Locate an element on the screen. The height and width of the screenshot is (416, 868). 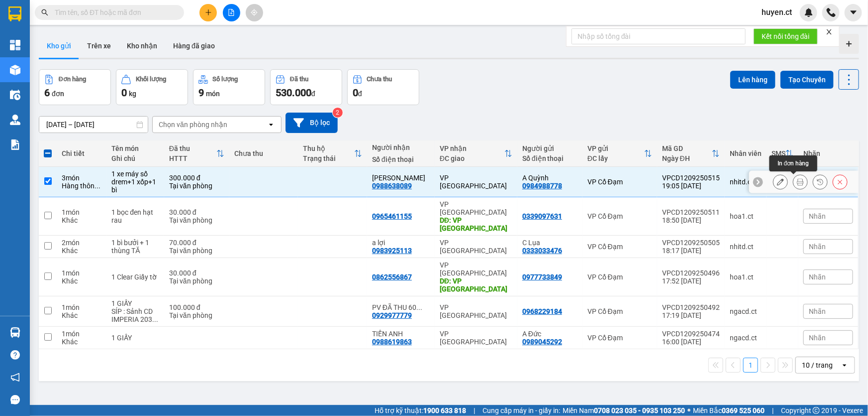
button: plus is located at coordinates (208, 12).